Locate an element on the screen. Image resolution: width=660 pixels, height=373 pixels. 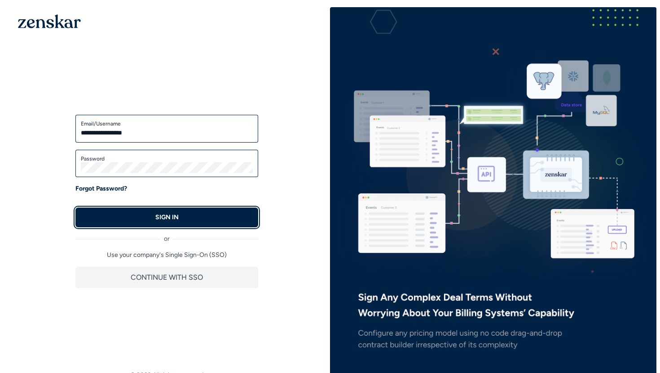
label: Email/Username is located at coordinates (166, 124).